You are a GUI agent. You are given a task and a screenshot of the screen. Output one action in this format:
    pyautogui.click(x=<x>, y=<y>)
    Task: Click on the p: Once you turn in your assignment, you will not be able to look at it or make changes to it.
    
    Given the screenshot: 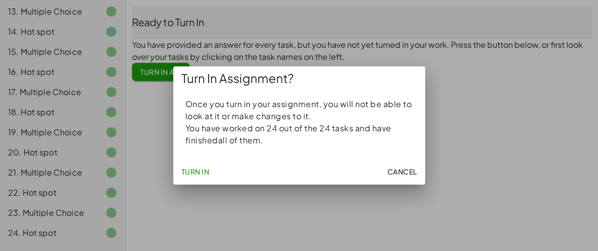 What is the action you would take?
    pyautogui.click(x=299, y=110)
    